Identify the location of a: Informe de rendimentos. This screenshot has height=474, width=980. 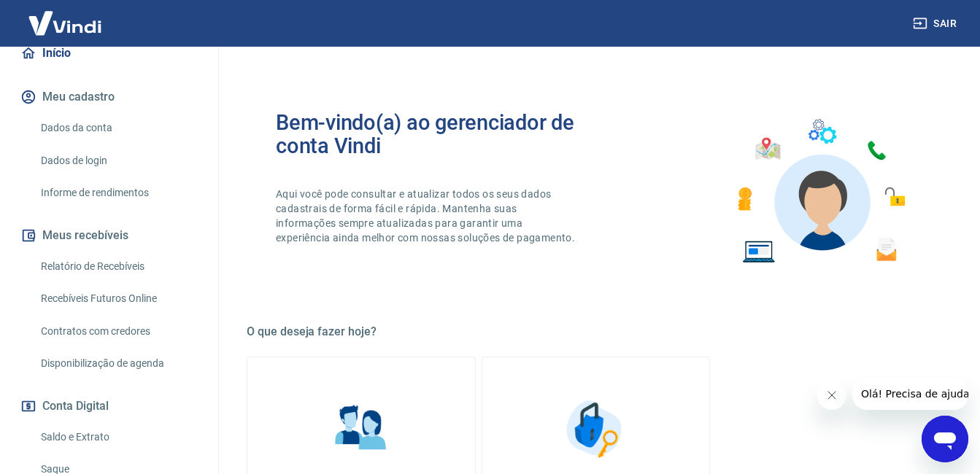
(117, 193).